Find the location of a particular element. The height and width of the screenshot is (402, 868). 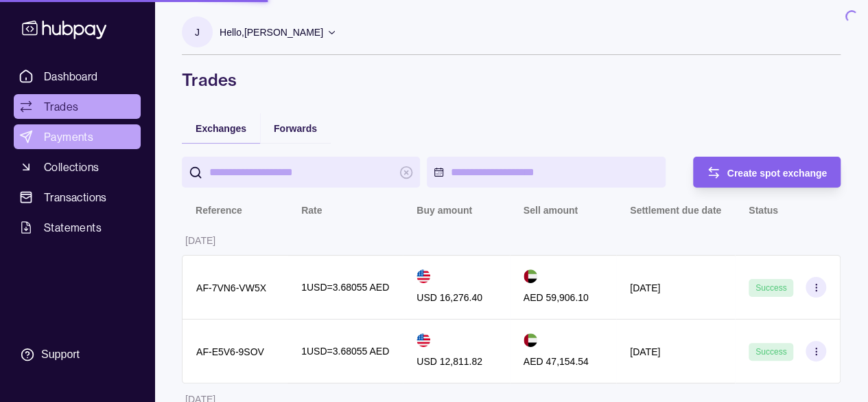

span: Forwards is located at coordinates (295, 128).